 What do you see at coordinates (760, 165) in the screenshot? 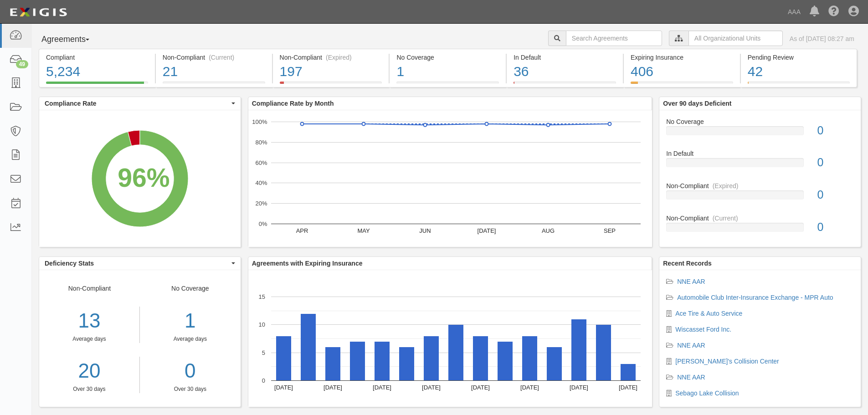
I see `a: In Default0` at bounding box center [760, 165].